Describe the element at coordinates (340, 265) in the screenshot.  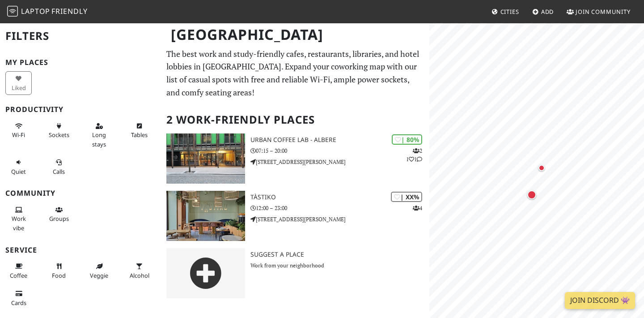
I see `p: Work from your neighborhood` at that location.